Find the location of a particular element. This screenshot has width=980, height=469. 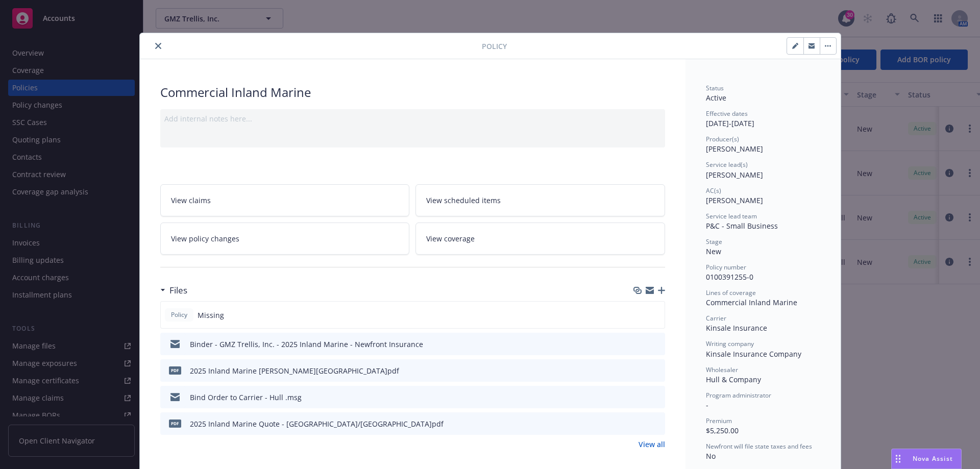

span: Policy number is located at coordinates (726, 267).